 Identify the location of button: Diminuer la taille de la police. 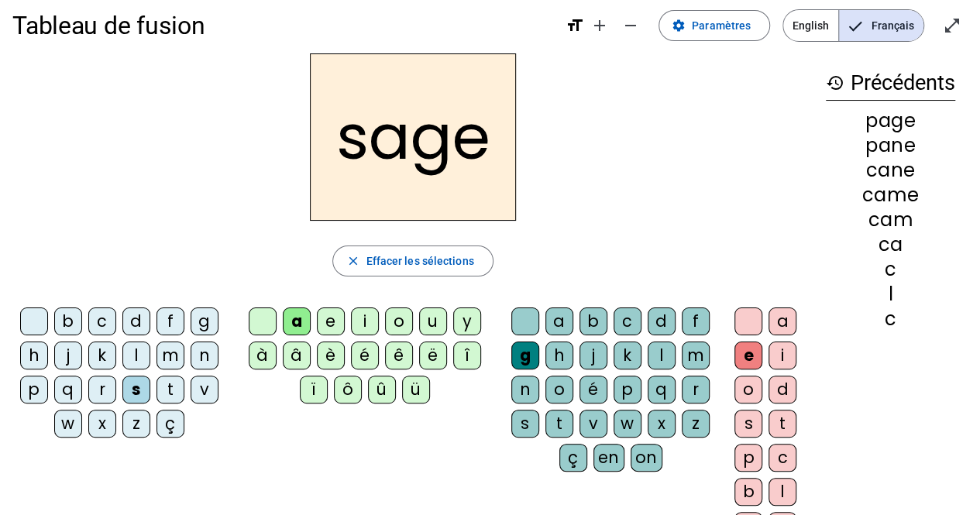
(630, 26).